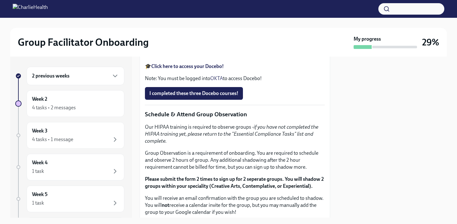 The height and width of the screenshot is (224, 457). I want to click on a: Week 24 tasks • 2 messages, so click(70, 103).